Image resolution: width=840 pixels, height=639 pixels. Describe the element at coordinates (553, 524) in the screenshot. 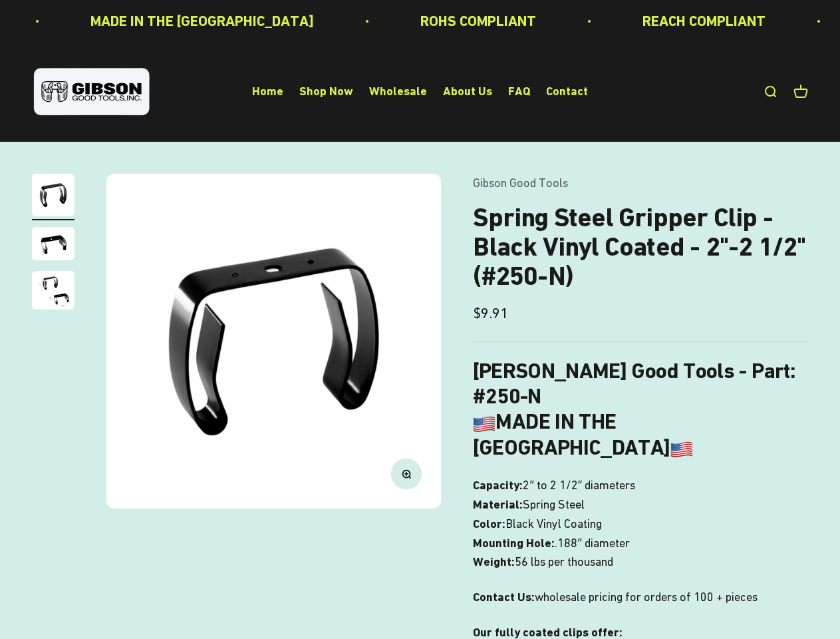

I see `span: Black Vinyl Coating` at that location.